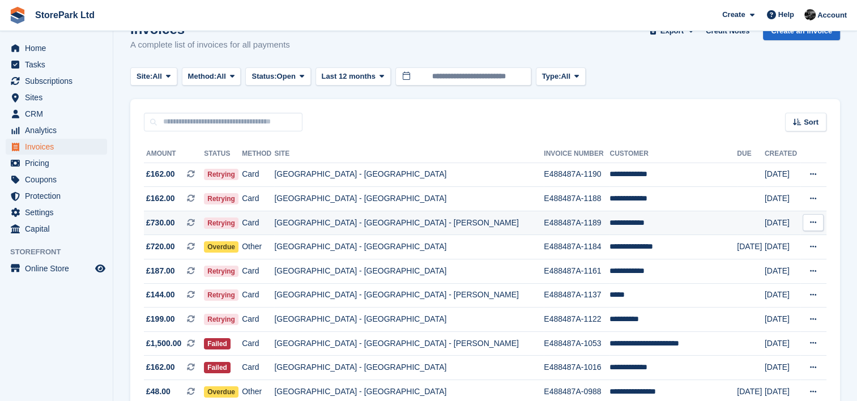 The image size is (857, 401). I want to click on button: Site: All, so click(153, 76).